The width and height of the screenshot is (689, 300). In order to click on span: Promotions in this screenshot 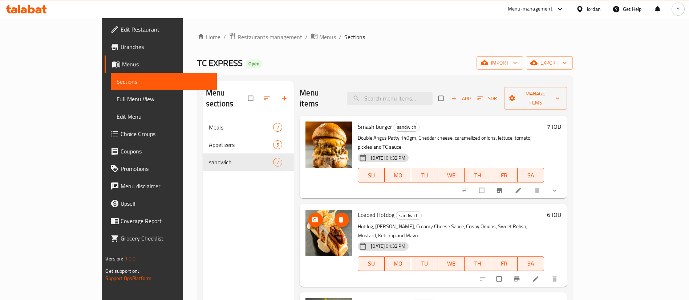, I will do `click(166, 169)`.